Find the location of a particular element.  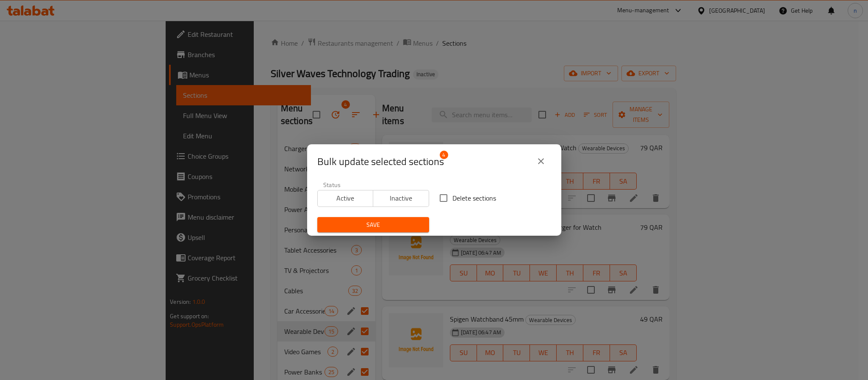

span: 4 is located at coordinates (444, 155).